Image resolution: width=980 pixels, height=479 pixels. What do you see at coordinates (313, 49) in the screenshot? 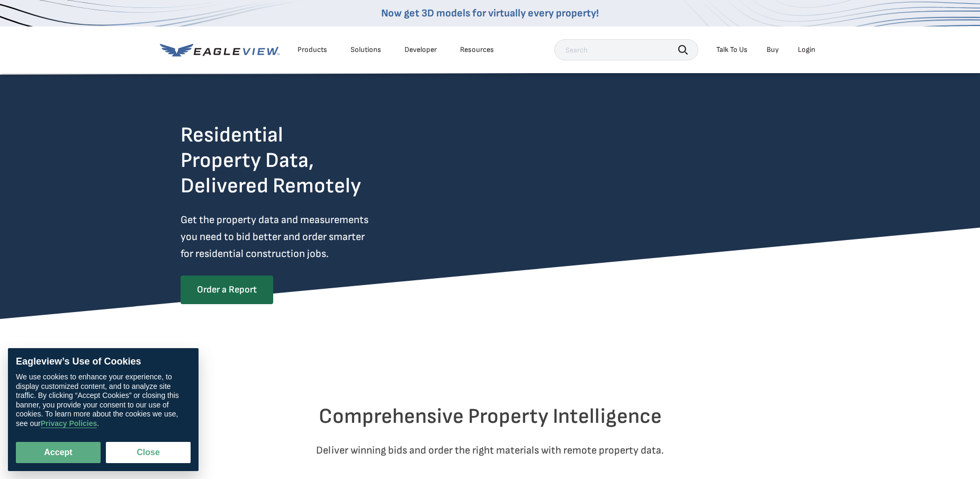
I see `div: Products` at bounding box center [313, 49].